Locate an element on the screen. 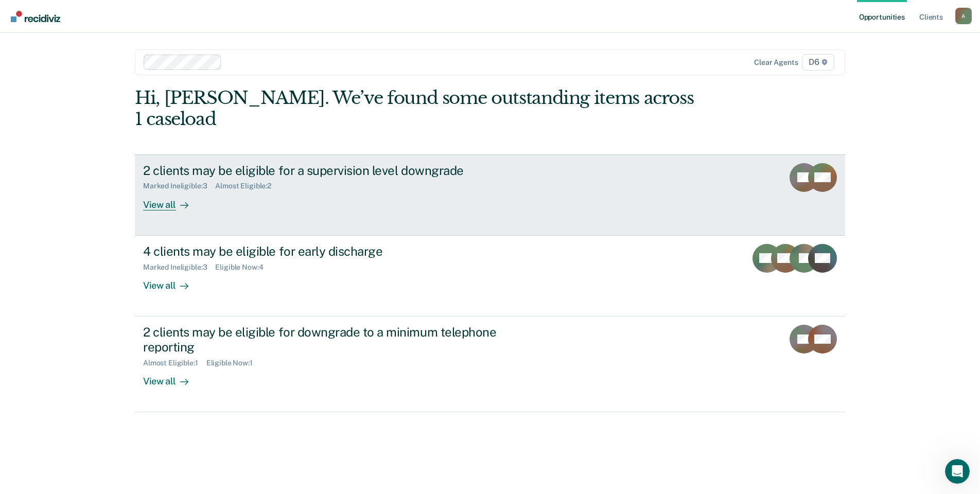 This screenshot has height=494, width=980. div: Almost Eligible : 1 is located at coordinates (174, 363).